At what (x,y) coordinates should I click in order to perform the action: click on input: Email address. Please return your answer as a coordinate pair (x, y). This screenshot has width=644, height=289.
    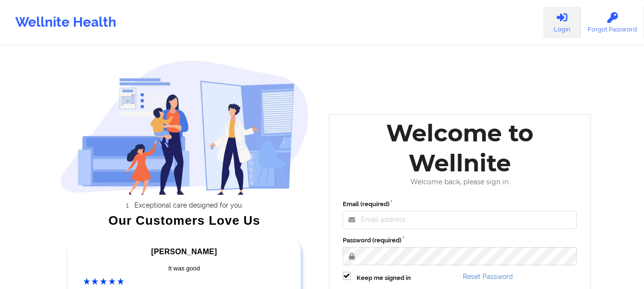
    Looking at the image, I should click on (460, 221).